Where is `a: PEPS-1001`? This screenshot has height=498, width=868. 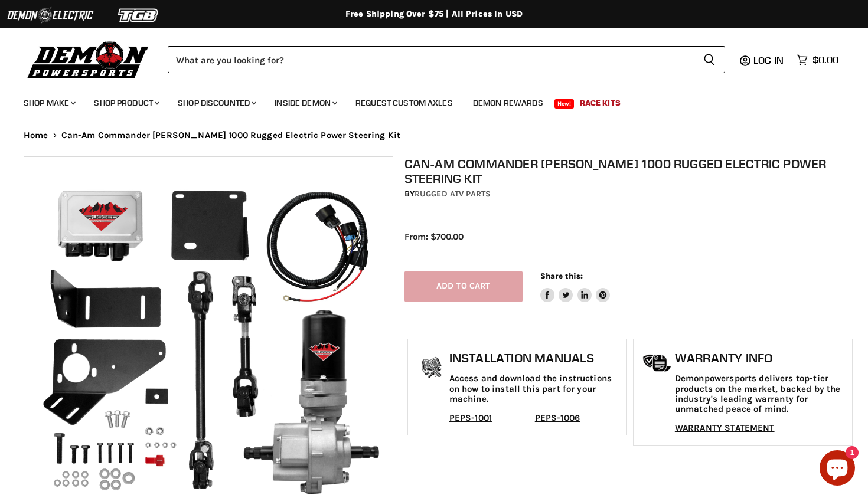
a: PEPS-1001 is located at coordinates (470, 418).